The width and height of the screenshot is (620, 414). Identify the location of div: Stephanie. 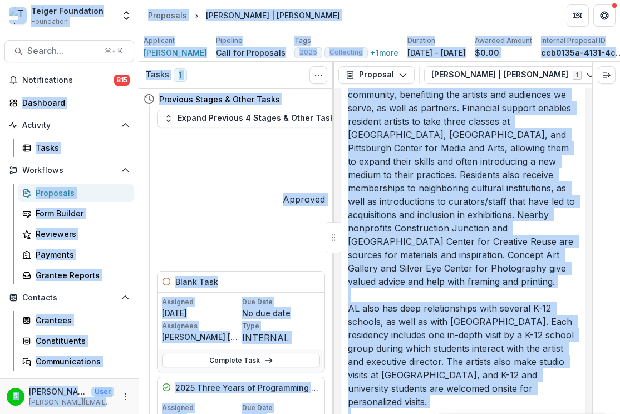
(16, 396).